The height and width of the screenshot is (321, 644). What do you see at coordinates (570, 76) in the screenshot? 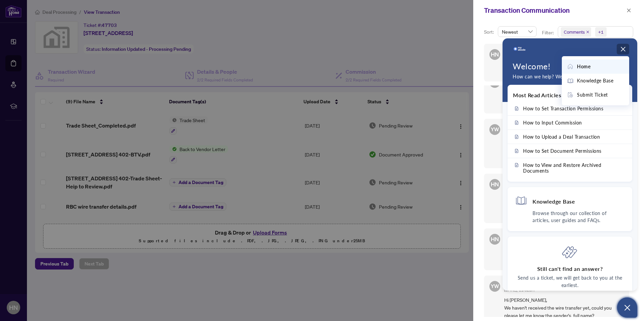
I see `p: How can we help? We are here to support you.` at bounding box center [570, 76].